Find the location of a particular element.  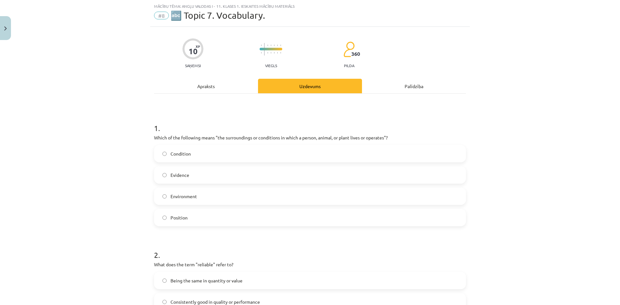

span: #8 is located at coordinates (162, 16).